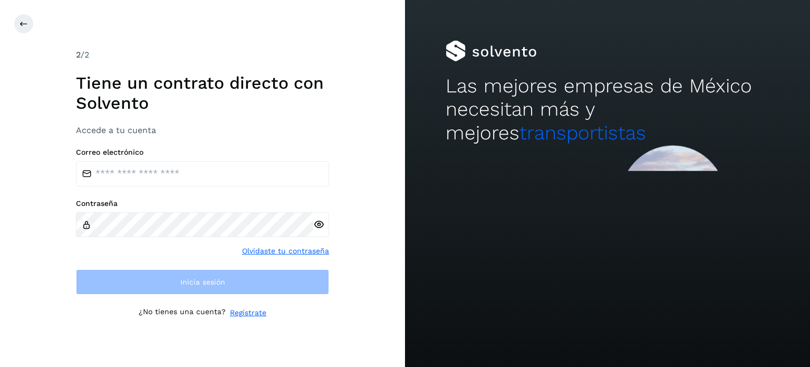  What do you see at coordinates (203, 93) in the screenshot?
I see `h1: Tiene un contrato directo con Solvento` at bounding box center [203, 93].